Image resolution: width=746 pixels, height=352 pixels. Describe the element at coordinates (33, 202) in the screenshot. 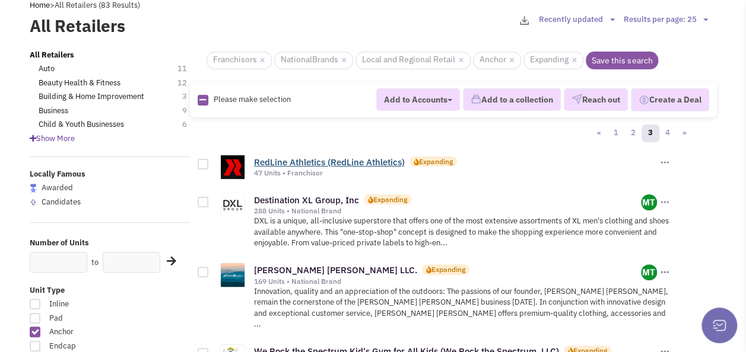

I see `img: locallyfamous-upvote.png` at that location.